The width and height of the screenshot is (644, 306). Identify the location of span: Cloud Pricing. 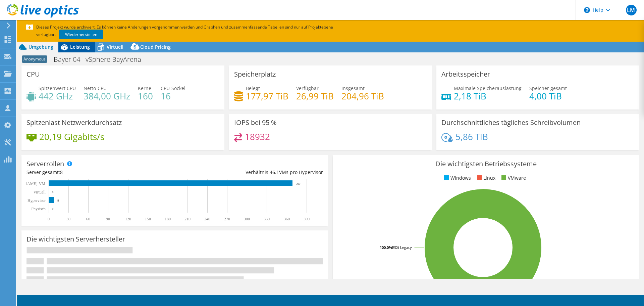
(156, 47).